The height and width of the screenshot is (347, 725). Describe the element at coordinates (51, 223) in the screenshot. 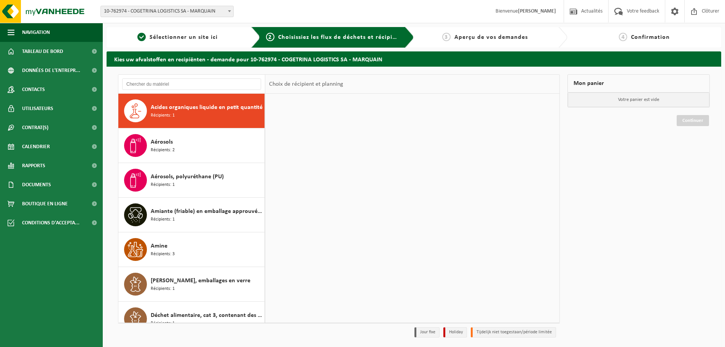

I see `span: Conditions d'accepta...` at that location.